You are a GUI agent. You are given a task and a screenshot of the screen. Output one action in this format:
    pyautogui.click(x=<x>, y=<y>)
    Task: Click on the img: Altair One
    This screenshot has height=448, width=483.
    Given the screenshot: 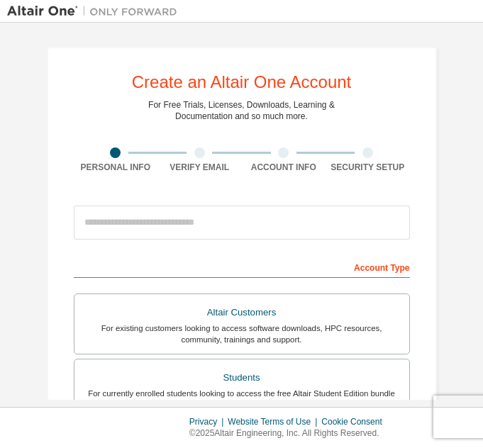 What is the action you would take?
    pyautogui.click(x=95, y=11)
    